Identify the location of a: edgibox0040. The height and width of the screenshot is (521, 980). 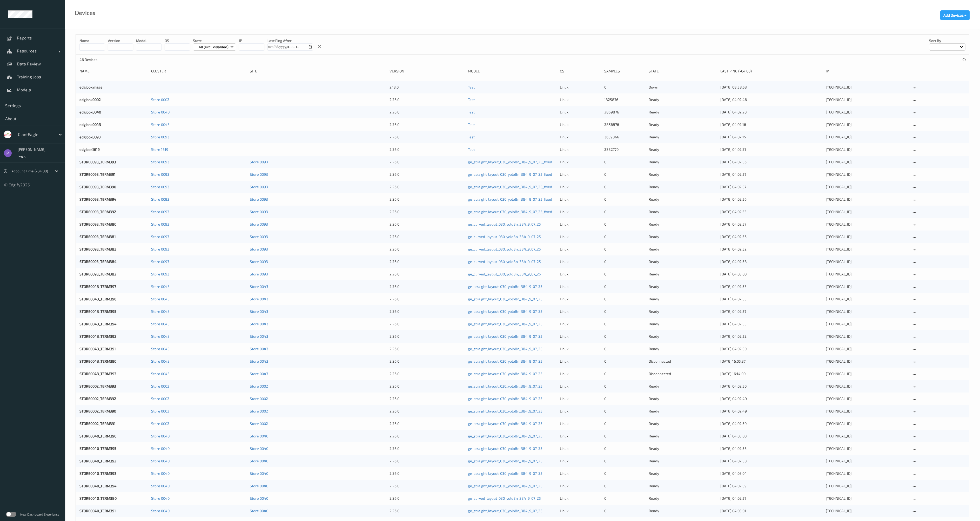
(90, 112).